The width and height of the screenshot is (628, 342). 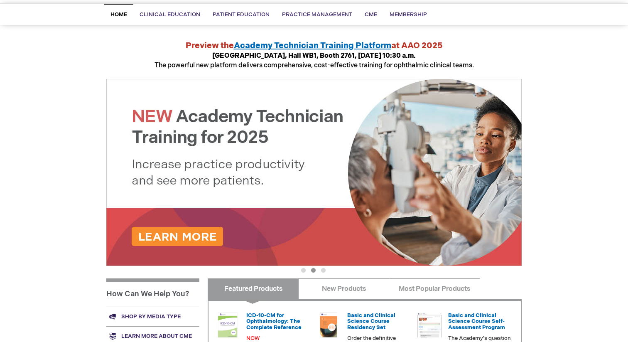 I want to click on img: bcscself_20.jpg, so click(x=429, y=325).